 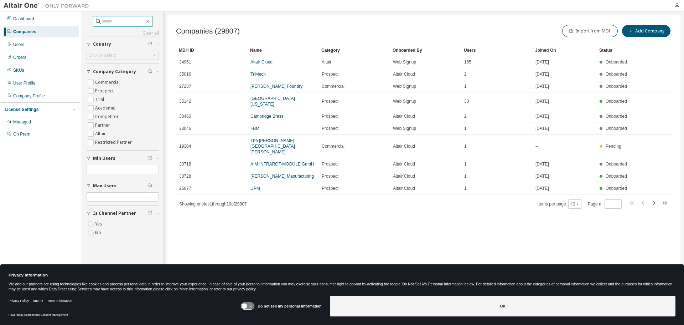 I want to click on span: Commercial, so click(x=333, y=86).